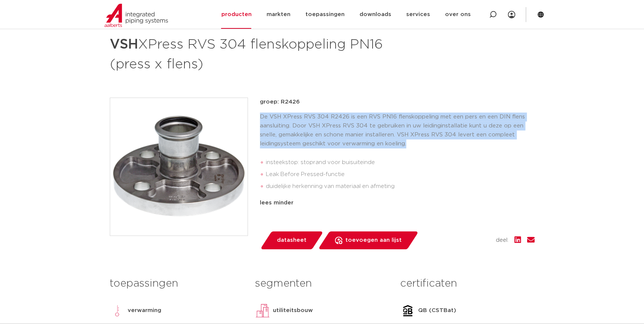 The image size is (644, 324). Describe the element at coordinates (397, 203) in the screenshot. I see `div: lees minder` at that location.